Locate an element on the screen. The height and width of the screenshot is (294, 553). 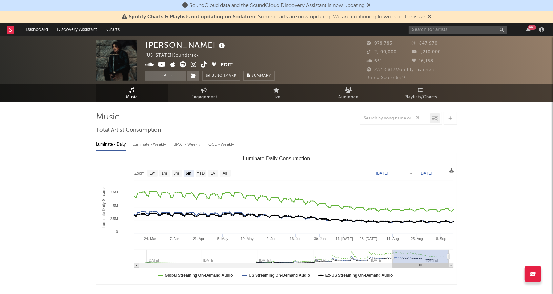
button: Track is located at coordinates (165, 76).